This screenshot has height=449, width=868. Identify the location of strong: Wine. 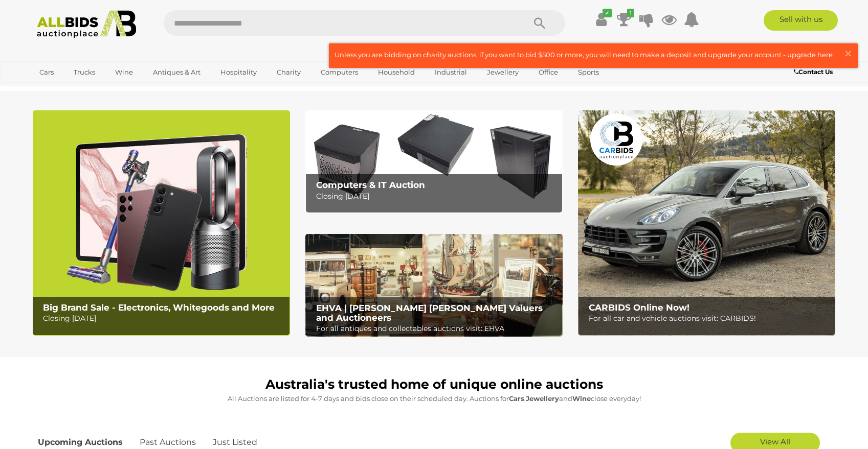
(582, 399).